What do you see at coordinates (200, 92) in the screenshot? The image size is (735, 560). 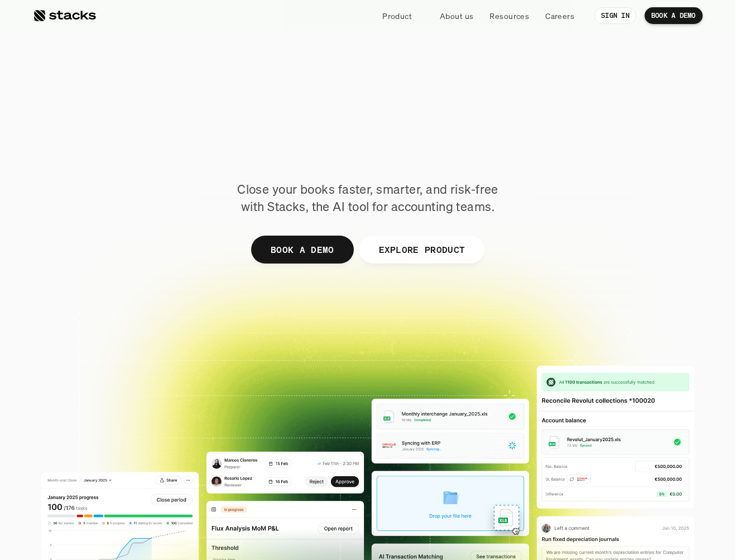 I see `span: The` at bounding box center [200, 92].